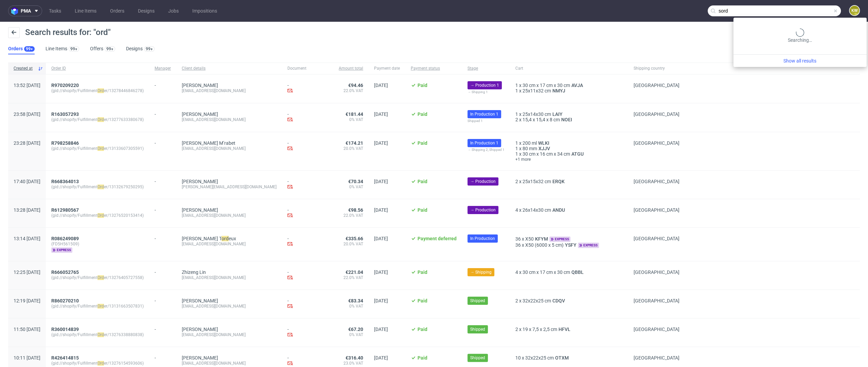 The image size is (868, 367). Describe the element at coordinates (225, 238) in the screenshot. I see `mark: ord` at that location.